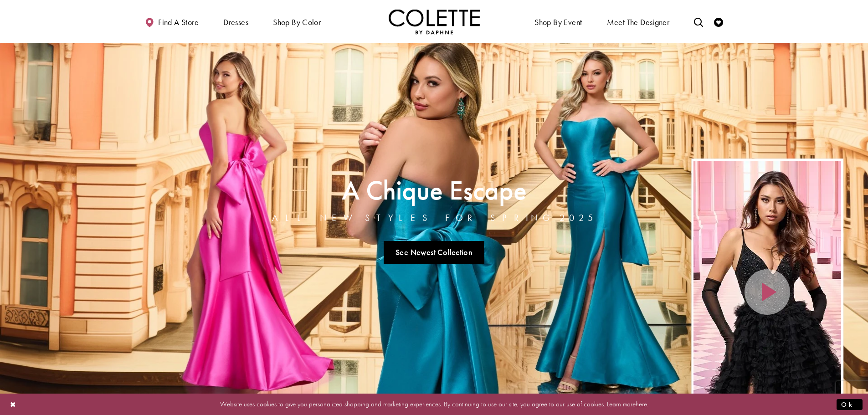 The width and height of the screenshot is (868, 415). I want to click on button: Close Dialog, so click(13, 404).